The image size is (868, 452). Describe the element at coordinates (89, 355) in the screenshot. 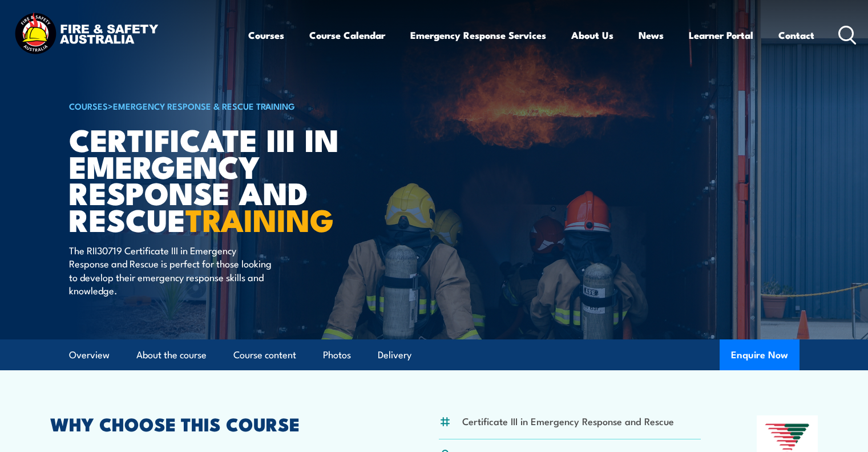

I see `a: Overview` at that location.